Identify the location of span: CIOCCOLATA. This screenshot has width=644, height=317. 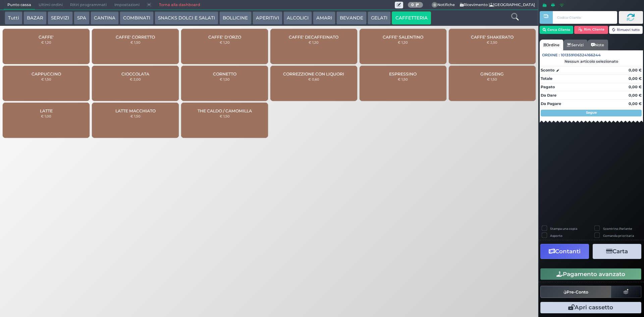
(135, 74).